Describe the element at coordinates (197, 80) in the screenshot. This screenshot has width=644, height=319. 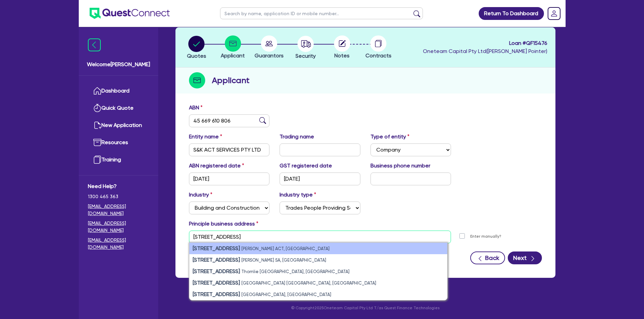
I see `img: step-icon` at that location.